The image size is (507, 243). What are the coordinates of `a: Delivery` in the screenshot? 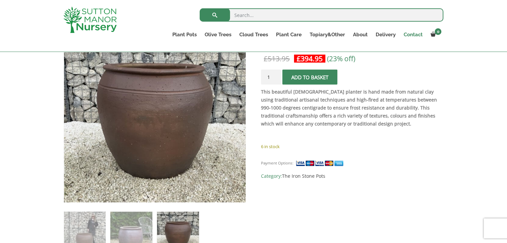 It's located at (385, 35).